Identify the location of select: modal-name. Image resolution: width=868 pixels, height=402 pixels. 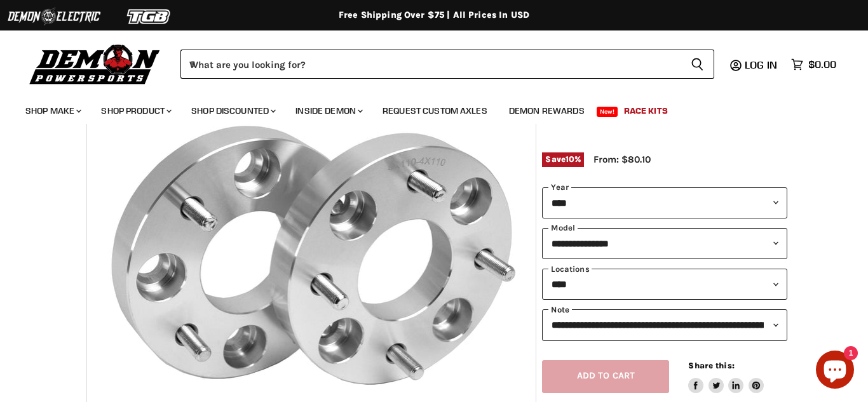
(665, 243).